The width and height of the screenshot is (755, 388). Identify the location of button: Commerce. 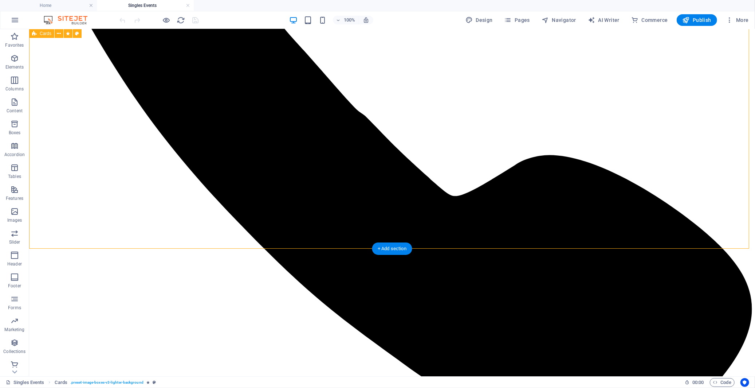
(650, 20).